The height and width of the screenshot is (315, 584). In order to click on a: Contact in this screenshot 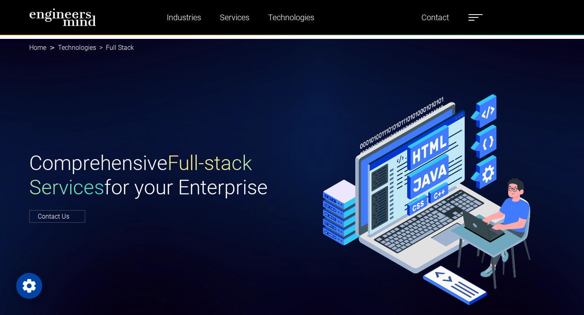, I will do `click(435, 17)`.